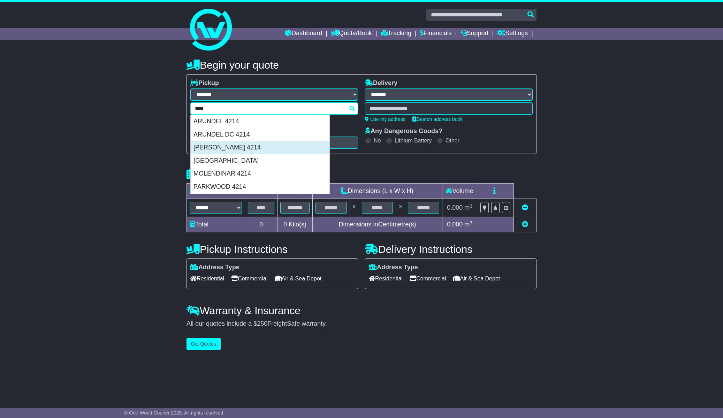 The width and height of the screenshot is (723, 418). I want to click on label: Other, so click(453, 141).